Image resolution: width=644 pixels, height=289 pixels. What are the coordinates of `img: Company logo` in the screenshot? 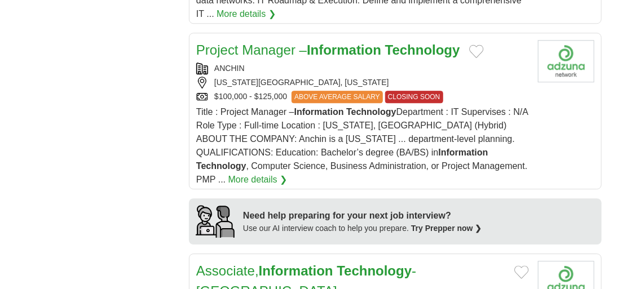 It's located at (567, 61).